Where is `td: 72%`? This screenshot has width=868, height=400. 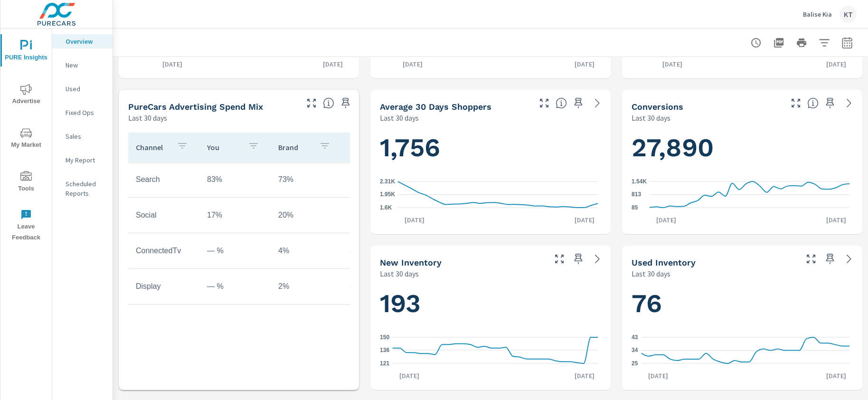
td: 72% is located at coordinates (378, 180).